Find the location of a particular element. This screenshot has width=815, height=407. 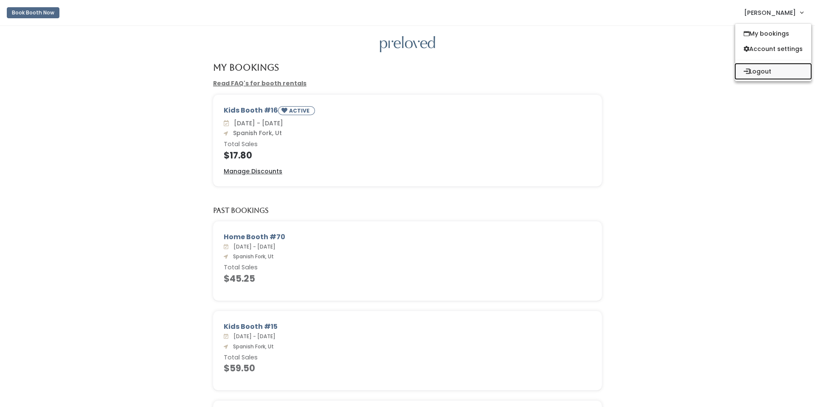

h4: $45.25 is located at coordinates (407, 278).